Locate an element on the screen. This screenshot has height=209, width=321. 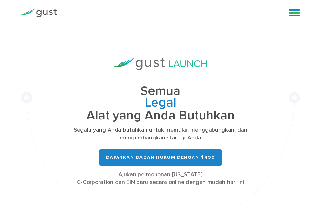
img: Logo Peluncuran Gust is located at coordinates (160, 64).